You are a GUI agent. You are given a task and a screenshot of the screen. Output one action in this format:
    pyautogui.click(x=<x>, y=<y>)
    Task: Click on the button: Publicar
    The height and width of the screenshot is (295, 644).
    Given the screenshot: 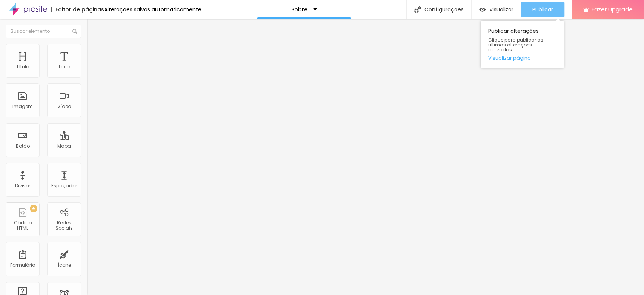 What is the action you would take?
    pyautogui.click(x=543, y=10)
    